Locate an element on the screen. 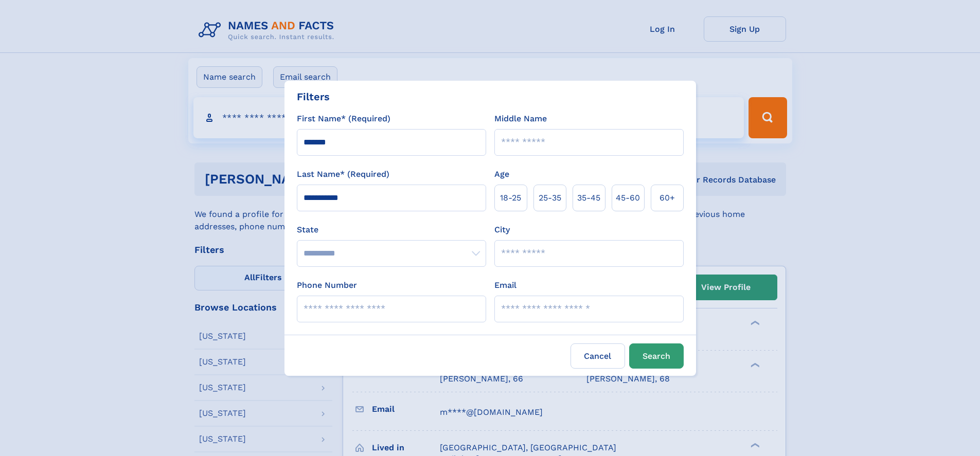  label: Cancel is located at coordinates (598, 356).